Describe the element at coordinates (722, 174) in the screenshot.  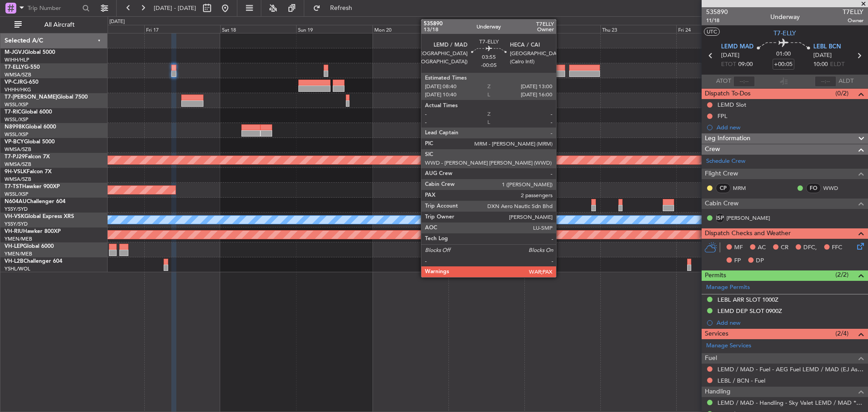
I see `span: Flight Crew` at that location.